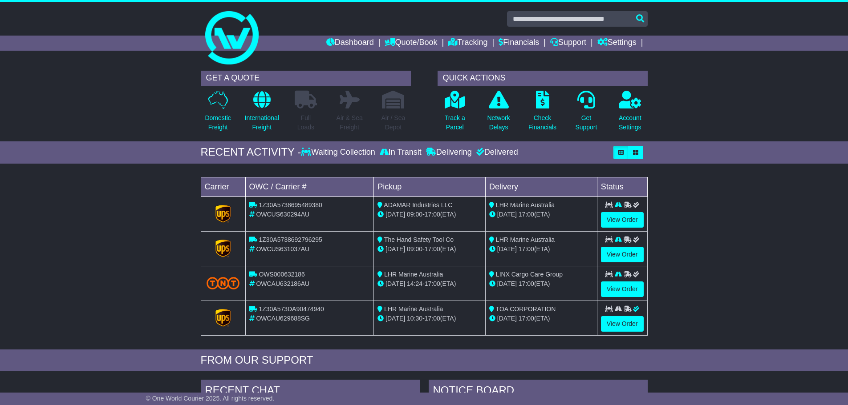 This screenshot has height=405, width=848. Describe the element at coordinates (496, 153) in the screenshot. I see `div: Delivered` at that location.